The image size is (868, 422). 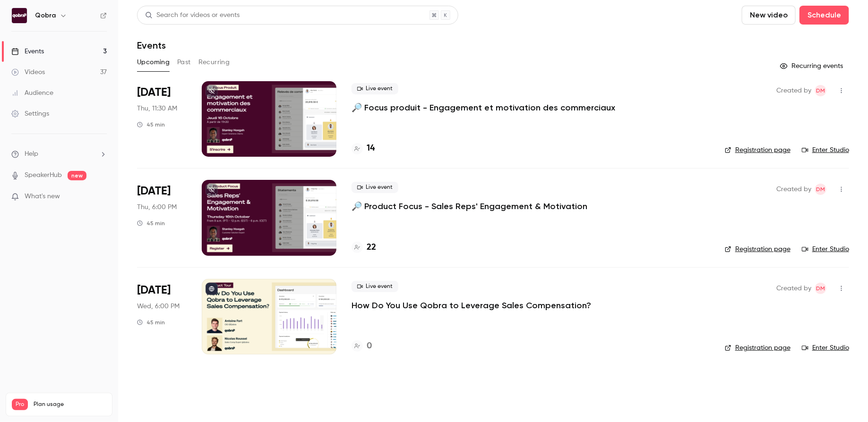 What do you see at coordinates (28, 72) in the screenshot?
I see `div: Videos` at bounding box center [28, 72].